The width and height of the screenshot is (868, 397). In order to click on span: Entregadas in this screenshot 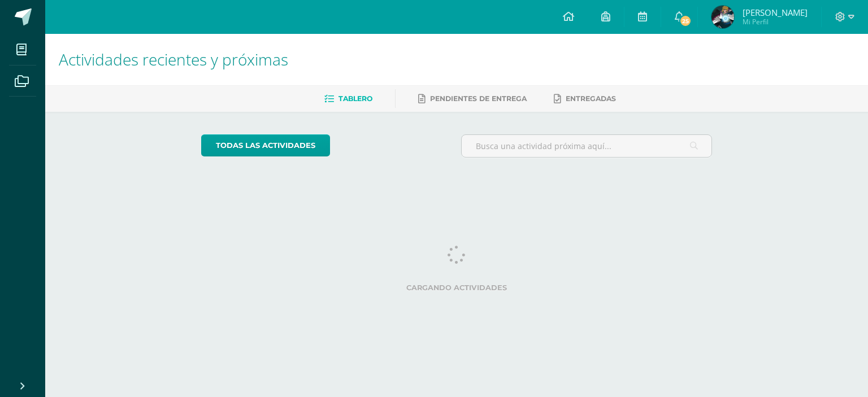, I will do `click(591, 98)`.